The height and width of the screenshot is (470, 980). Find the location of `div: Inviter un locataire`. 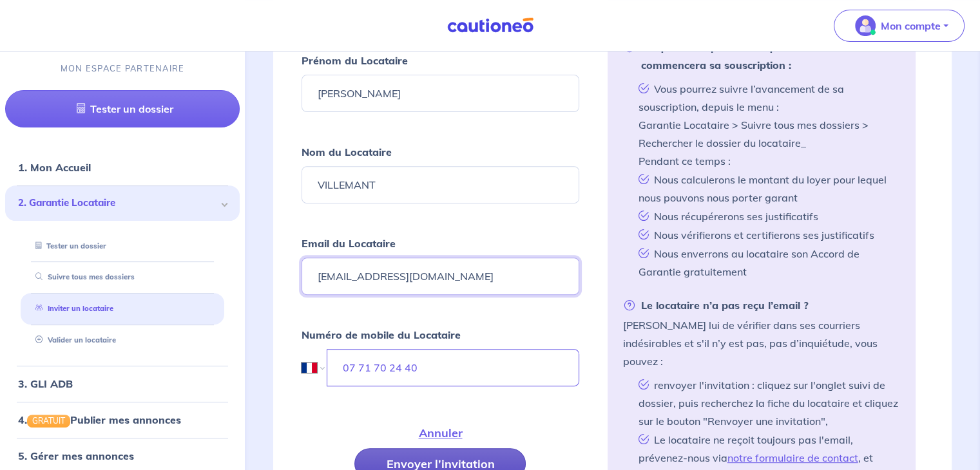

div: Inviter un locataire is located at coordinates (122, 308).